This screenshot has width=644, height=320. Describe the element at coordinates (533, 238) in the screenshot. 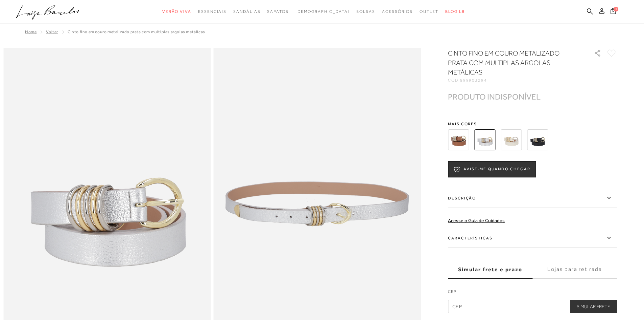

I see `label: Características` at that location.